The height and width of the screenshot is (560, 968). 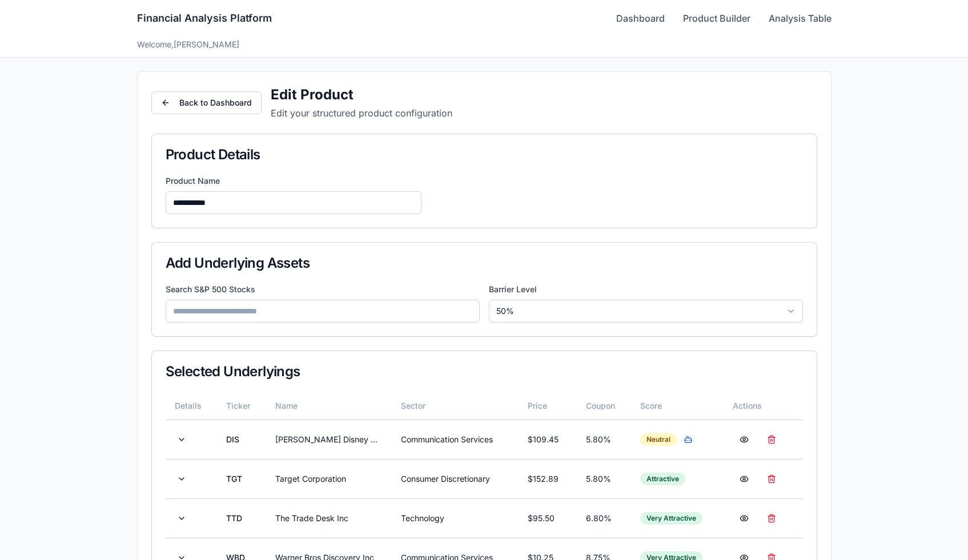 I want to click on td: Technology, so click(x=455, y=518).